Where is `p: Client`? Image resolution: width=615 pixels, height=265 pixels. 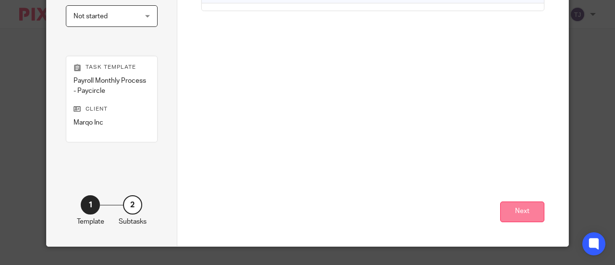 p: Client is located at coordinates (112, 109).